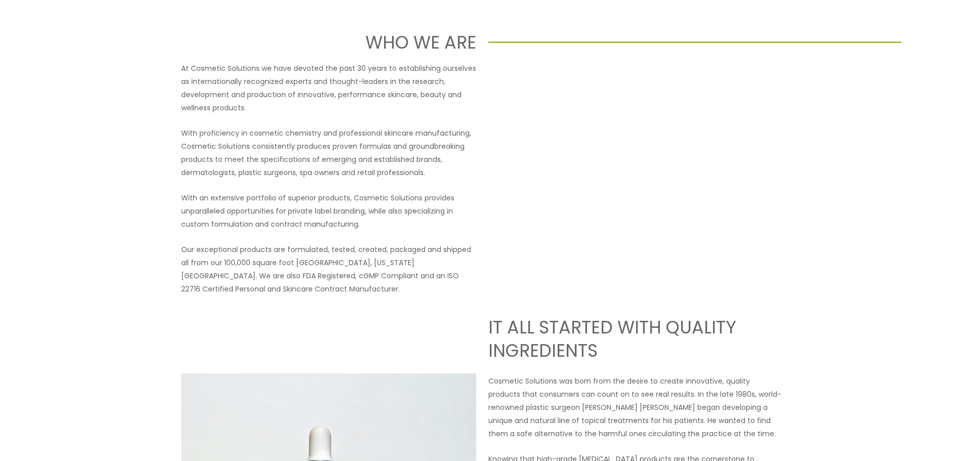 The height and width of the screenshot is (461, 964). I want to click on h2: IT ALL STARTED WITH QUALITY INGREDIENTS, so click(636, 339).